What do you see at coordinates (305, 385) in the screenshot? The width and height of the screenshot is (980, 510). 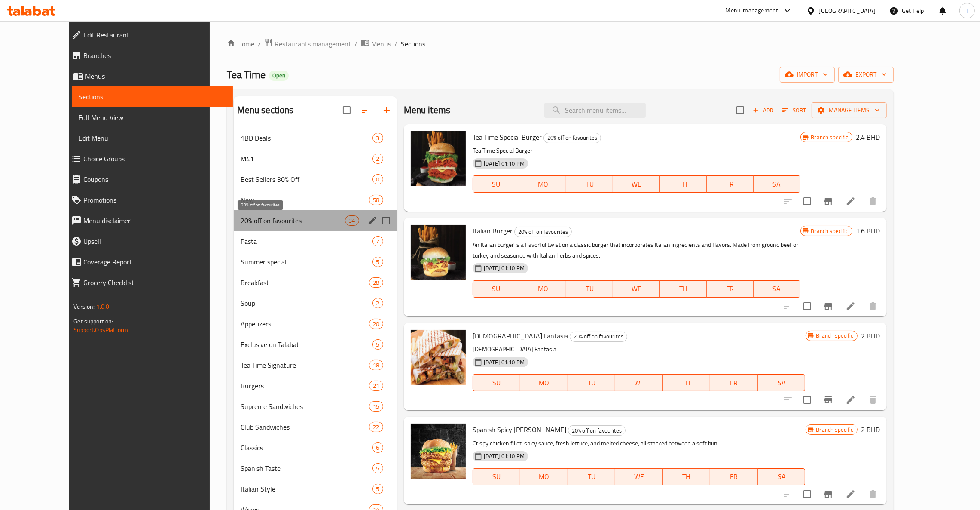 I see `span: Burgers` at bounding box center [305, 385].